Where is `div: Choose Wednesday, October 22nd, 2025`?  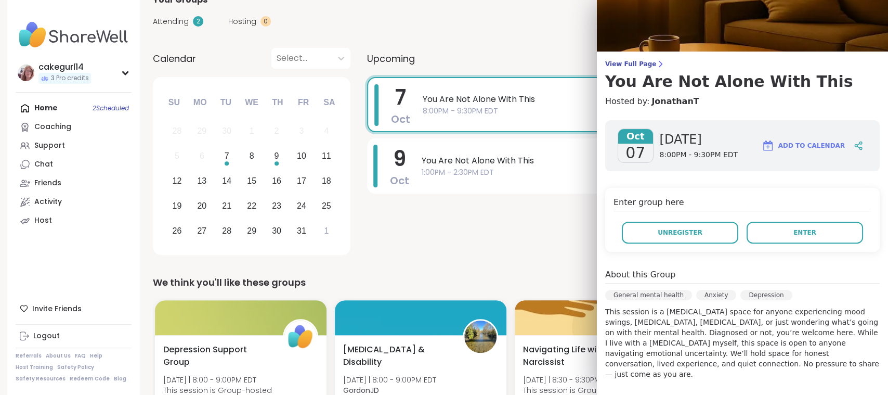 div: Choose Wednesday, October 22nd, 2025 is located at coordinates (252, 205).